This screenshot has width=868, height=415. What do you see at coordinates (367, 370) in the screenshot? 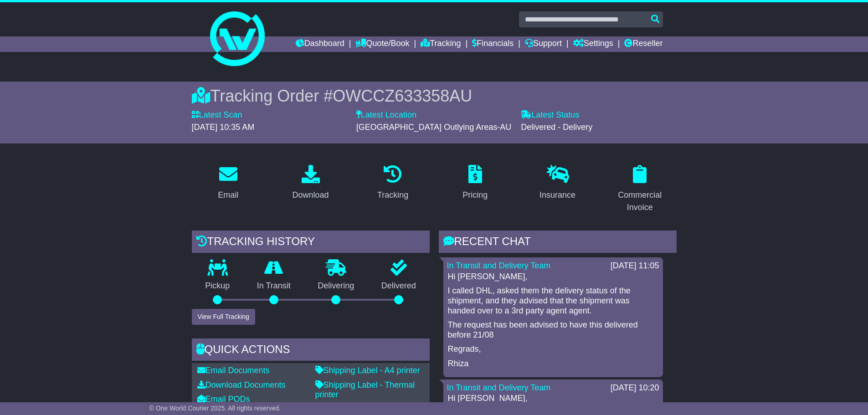
I see `a: Shipping Label - A4 printer` at bounding box center [367, 370].